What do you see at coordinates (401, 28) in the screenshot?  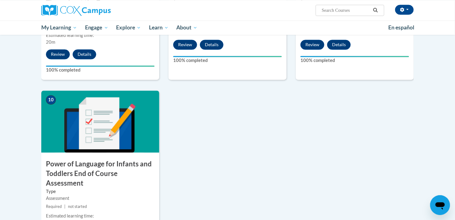 I see `a: En español` at bounding box center [401, 28].